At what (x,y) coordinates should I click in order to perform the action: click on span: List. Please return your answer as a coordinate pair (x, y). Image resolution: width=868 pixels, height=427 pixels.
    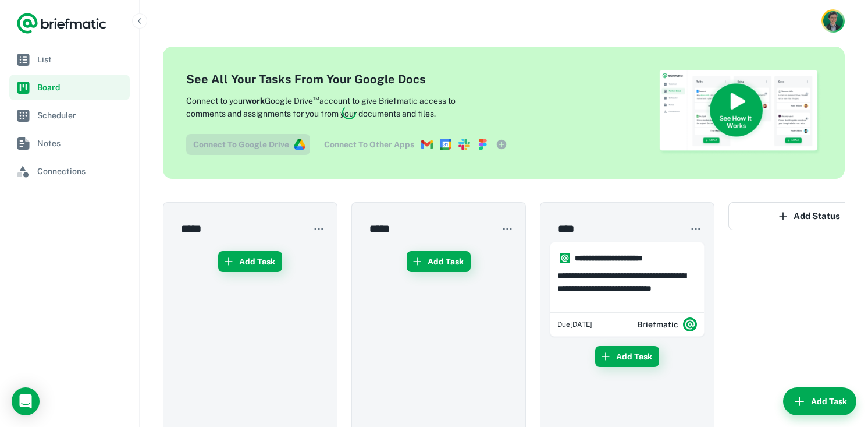
    Looking at the image, I should click on (81, 59).